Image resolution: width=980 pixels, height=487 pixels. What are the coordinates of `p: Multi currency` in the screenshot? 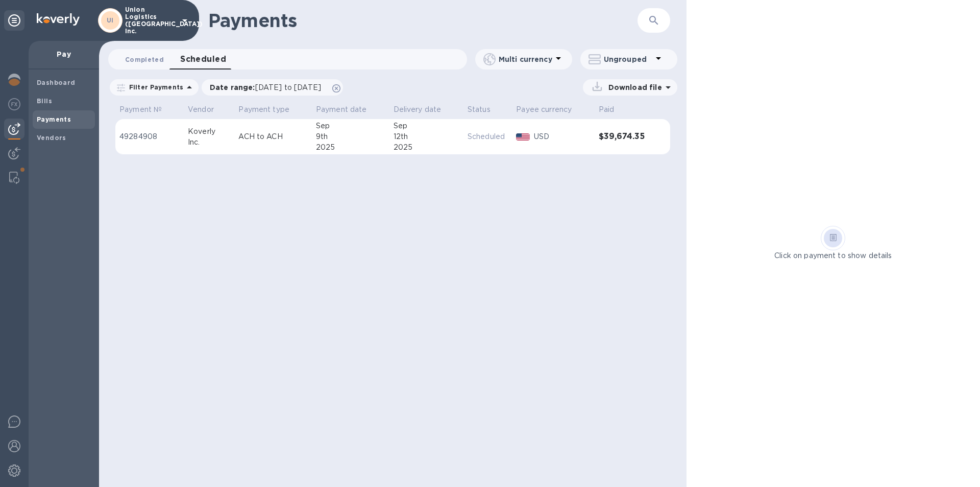 It's located at (525, 59).